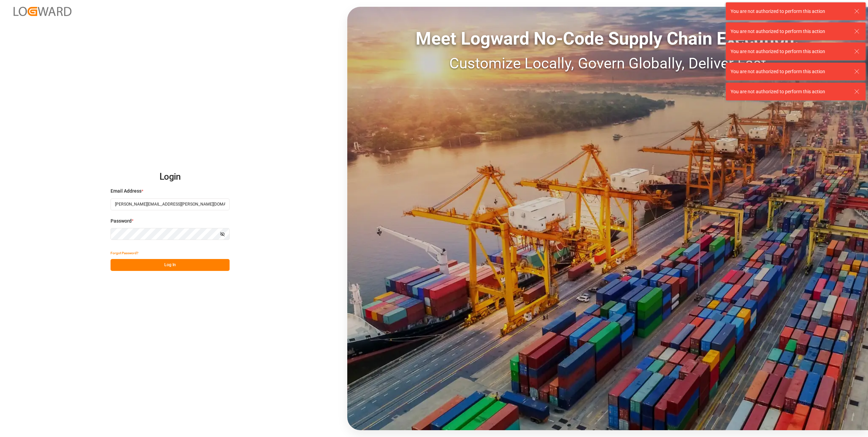  What do you see at coordinates (608, 63) in the screenshot?
I see `div: Customize Locally, Govern Globally, Deliver Fast` at bounding box center [608, 63].